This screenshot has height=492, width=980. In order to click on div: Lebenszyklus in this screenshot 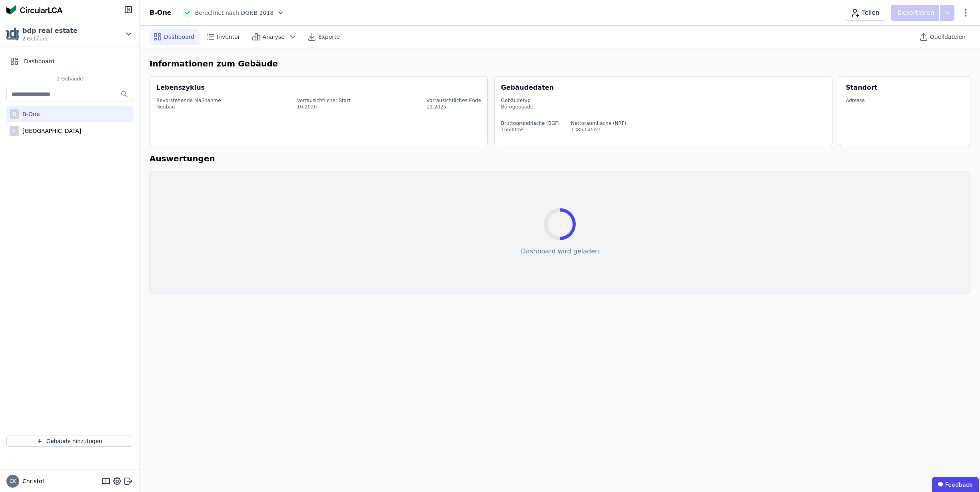, I will do `click(180, 87)`.